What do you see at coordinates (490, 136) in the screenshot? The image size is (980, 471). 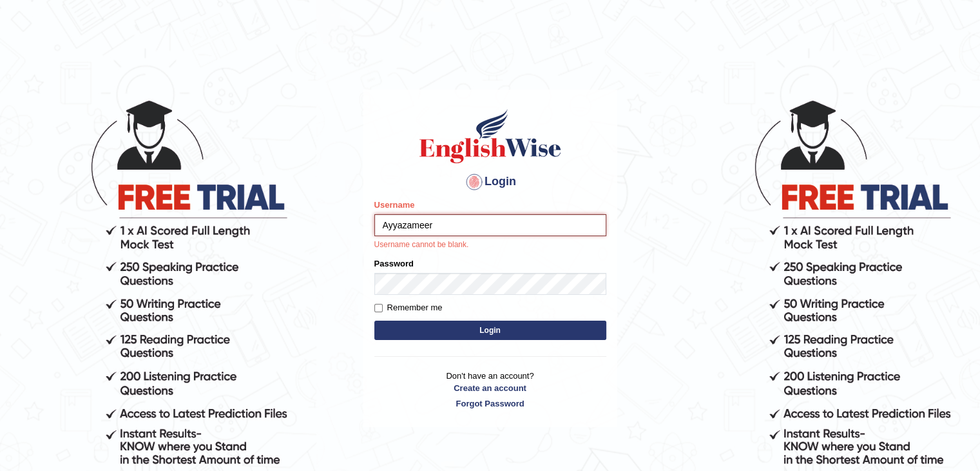 I see `img: Logo of English Wise sign in for intelligent practice with AI` at bounding box center [490, 136].